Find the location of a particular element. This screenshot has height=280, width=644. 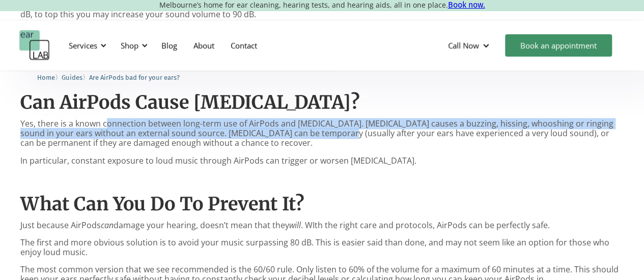

a: Guides is located at coordinates (71, 77).